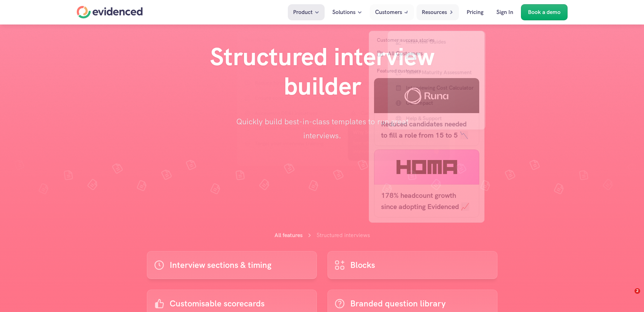 This screenshot has height=312, width=644. Describe the element at coordinates (544, 12) in the screenshot. I see `p: Book a demo` at that location.